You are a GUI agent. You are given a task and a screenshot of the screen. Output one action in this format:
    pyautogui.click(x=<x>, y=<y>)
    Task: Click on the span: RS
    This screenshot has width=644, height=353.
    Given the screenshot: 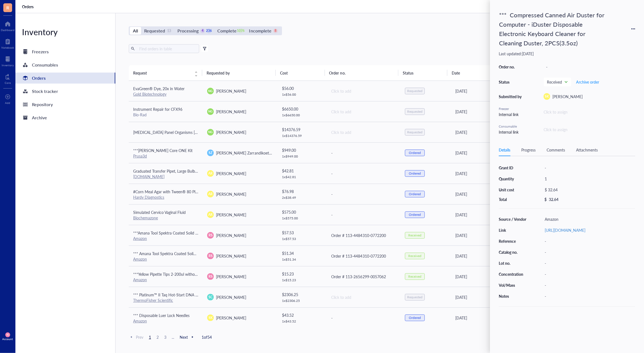 What is the action you would take?
    pyautogui.click(x=211, y=256)
    